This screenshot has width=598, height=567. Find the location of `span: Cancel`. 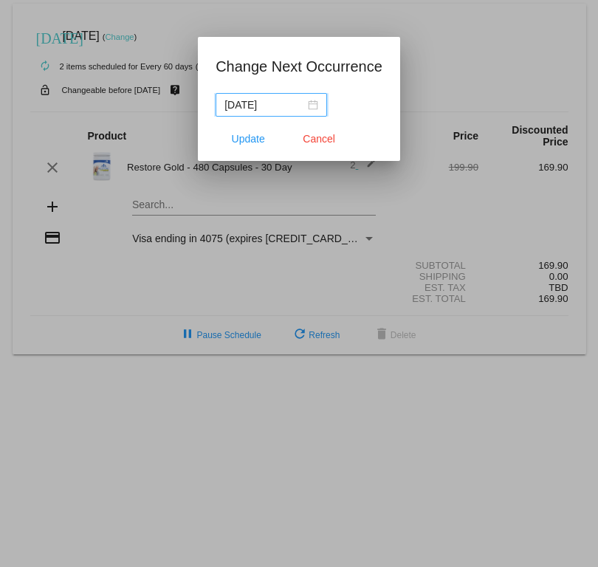

span: Cancel is located at coordinates (319, 139).